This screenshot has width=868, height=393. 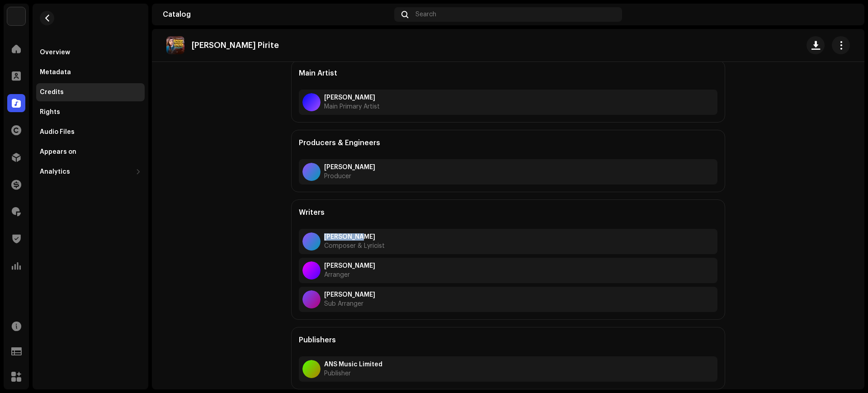 I want to click on img: af3cf137-0b35-47b2-8eae-4b04c8f64122, so click(x=176, y=45).